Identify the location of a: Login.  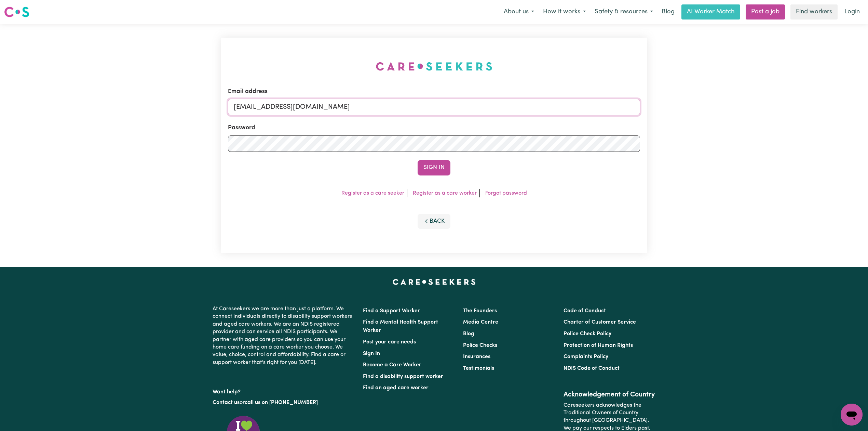
(852, 12).